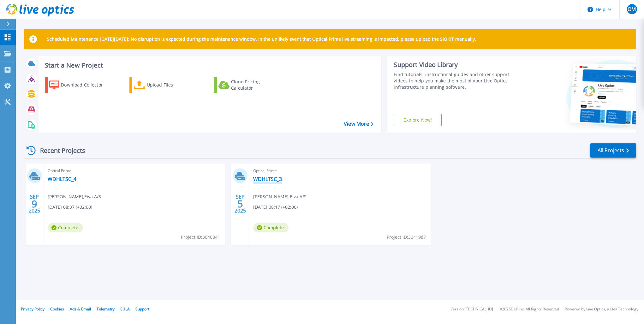 The width and height of the screenshot is (644, 324). Describe the element at coordinates (406, 237) in the screenshot. I see `span: Project ID: 3041987` at that location.